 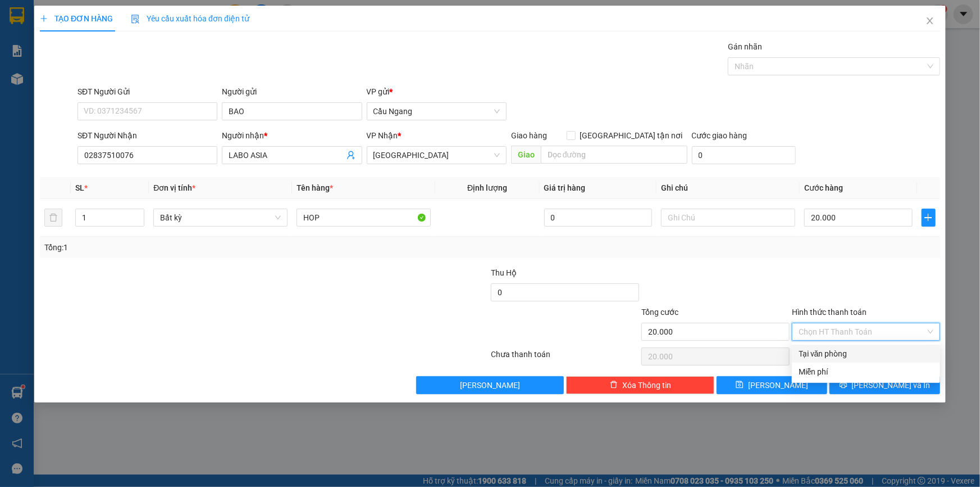 What do you see at coordinates (53, 217) in the screenshot?
I see `button: delete` at bounding box center [53, 217].